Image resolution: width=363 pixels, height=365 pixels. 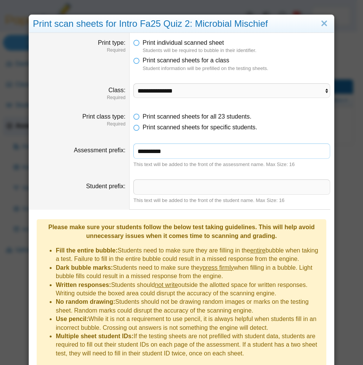 What do you see at coordinates (87, 250) in the screenshot?
I see `b: Fill the entire bubble:` at bounding box center [87, 250].